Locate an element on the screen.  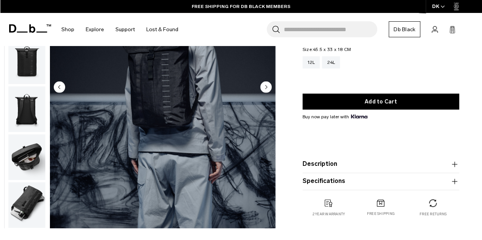
button: Next slide is located at coordinates (266, 88).